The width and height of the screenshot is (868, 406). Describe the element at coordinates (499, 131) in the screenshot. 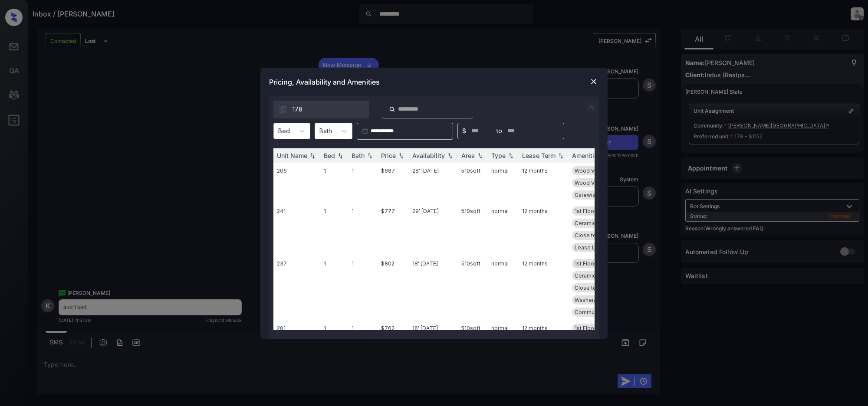

I see `span: to` at that location.